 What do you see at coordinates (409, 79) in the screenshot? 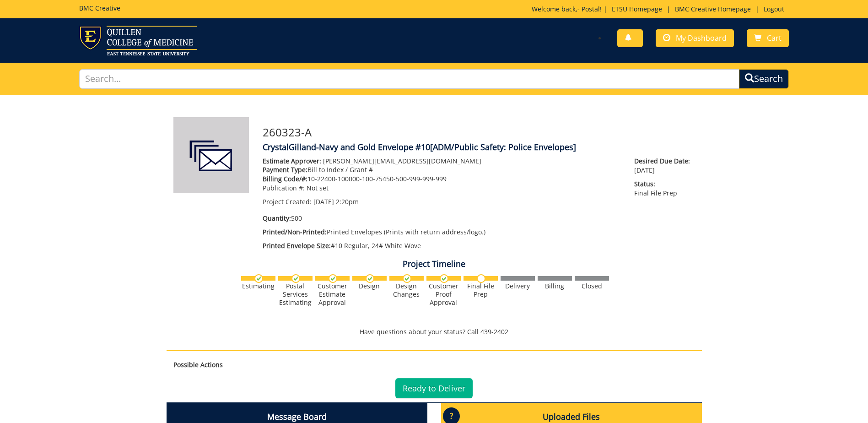
I see `input: Search...` at bounding box center [409, 79].